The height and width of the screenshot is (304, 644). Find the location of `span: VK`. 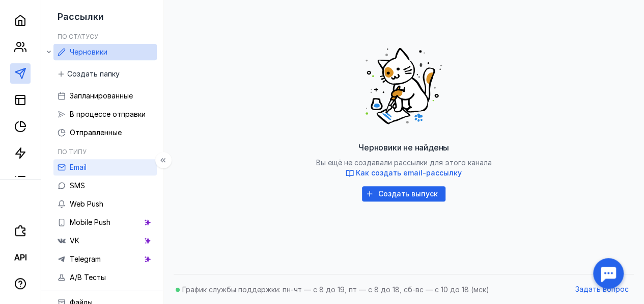

span: VK is located at coordinates (74, 240).